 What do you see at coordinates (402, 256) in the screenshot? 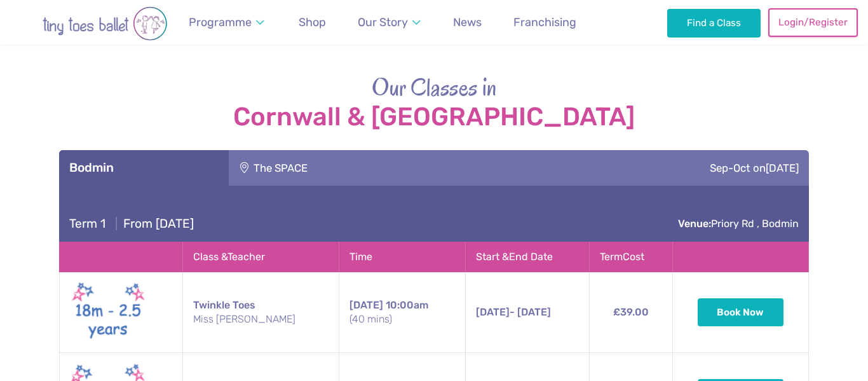
I see `th: Time` at bounding box center [402, 256].